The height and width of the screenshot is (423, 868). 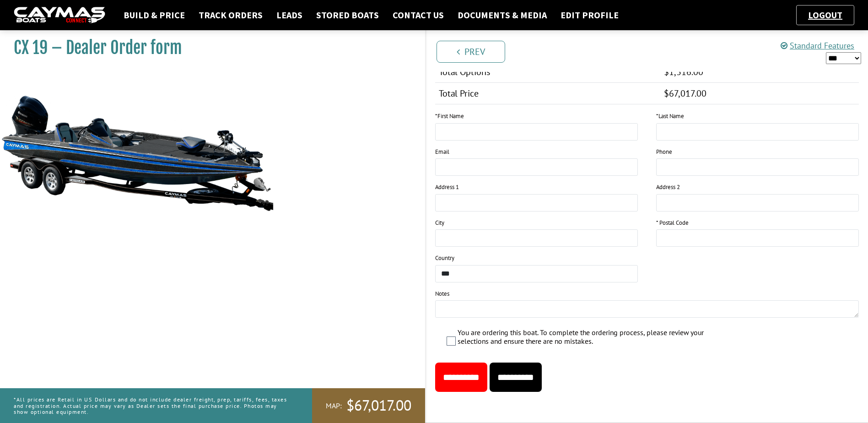 I want to click on a: Build & Price, so click(x=154, y=15).